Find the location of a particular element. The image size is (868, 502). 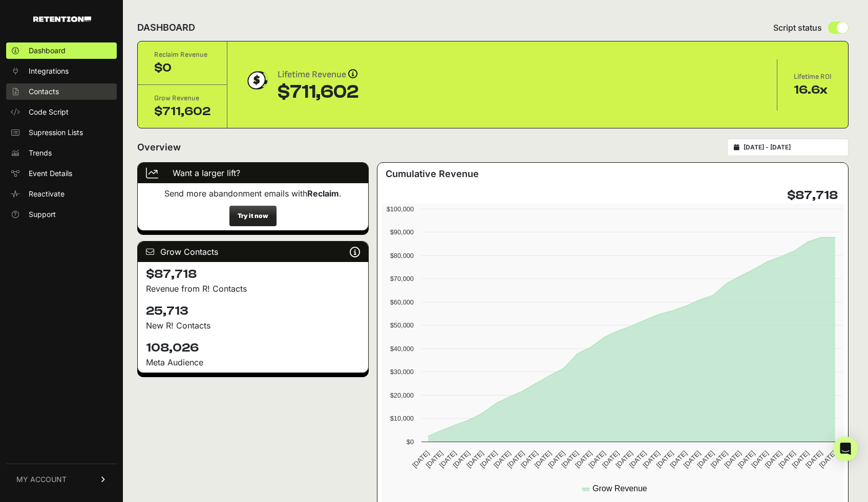

text: $90,000 is located at coordinates (402, 232).